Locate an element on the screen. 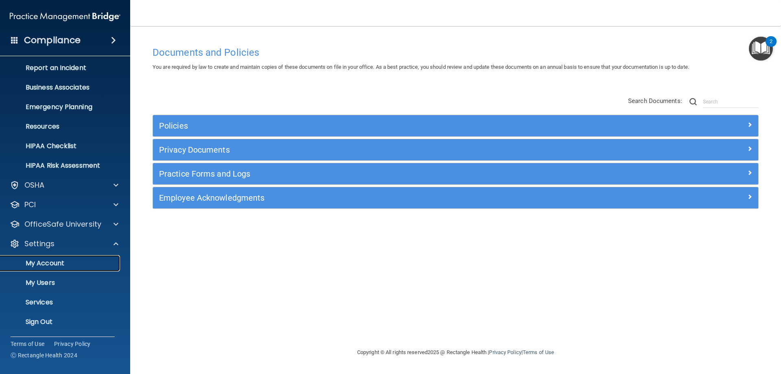 The height and width of the screenshot is (374, 781). p: Report an Incident is located at coordinates (61, 68).